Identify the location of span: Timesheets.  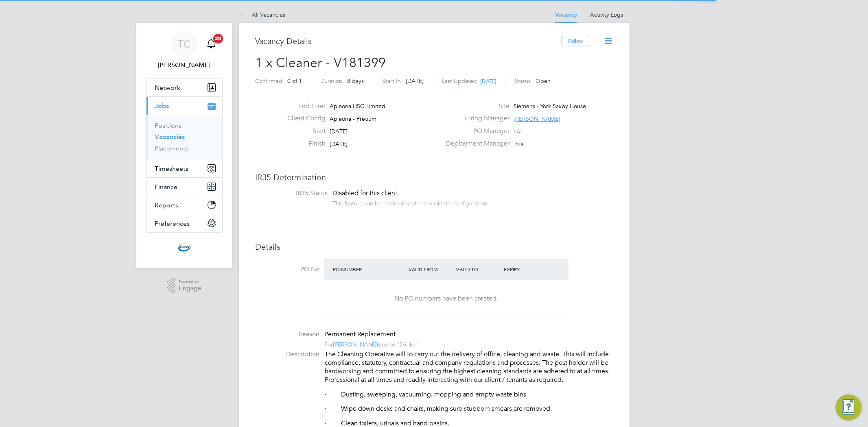
(171, 168).